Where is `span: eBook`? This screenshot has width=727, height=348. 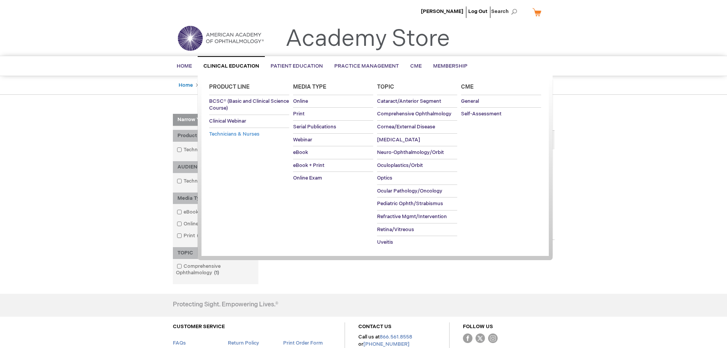 span: eBook is located at coordinates (300, 152).